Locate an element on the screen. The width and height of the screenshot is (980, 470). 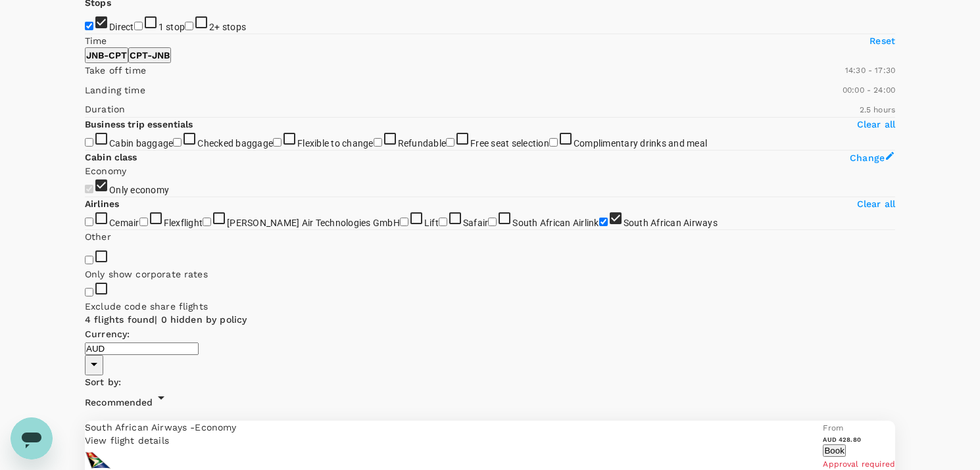
input: Cabin baggage is located at coordinates (89, 142).